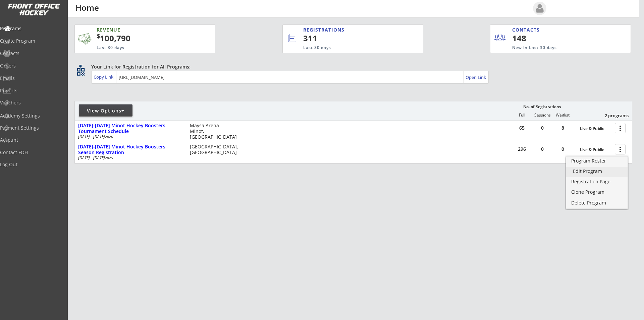 This screenshot has height=320, width=644. I want to click on div: 100,790, so click(145, 38).